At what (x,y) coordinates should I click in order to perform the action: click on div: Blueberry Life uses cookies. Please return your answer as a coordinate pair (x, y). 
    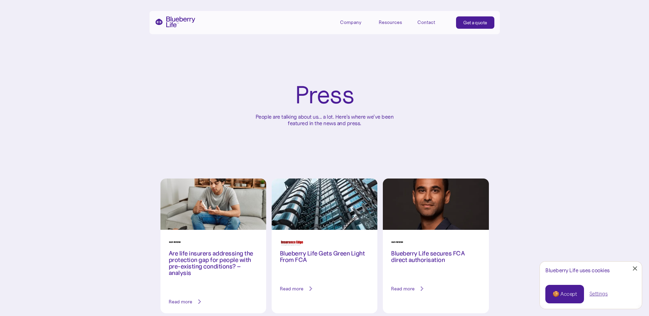
    Looking at the image, I should click on (591, 270).